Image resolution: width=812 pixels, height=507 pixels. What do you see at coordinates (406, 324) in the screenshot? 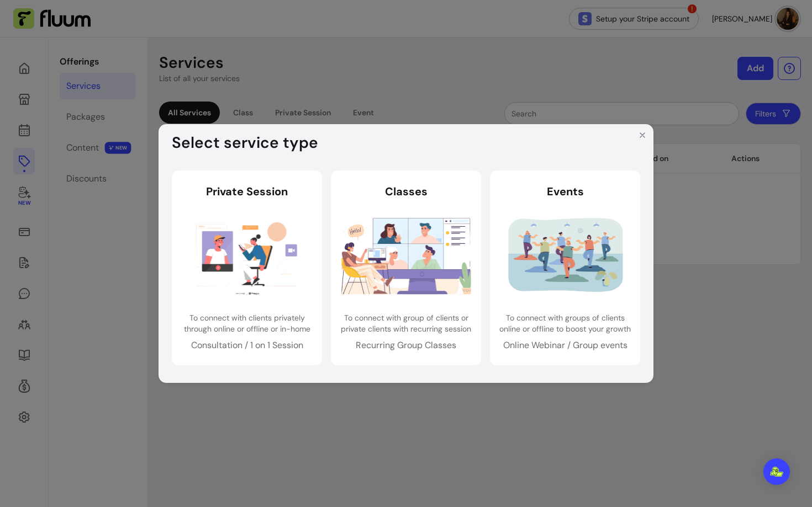
I see `p: To connect with group of clients or private clients with recurring session` at bounding box center [406, 324].